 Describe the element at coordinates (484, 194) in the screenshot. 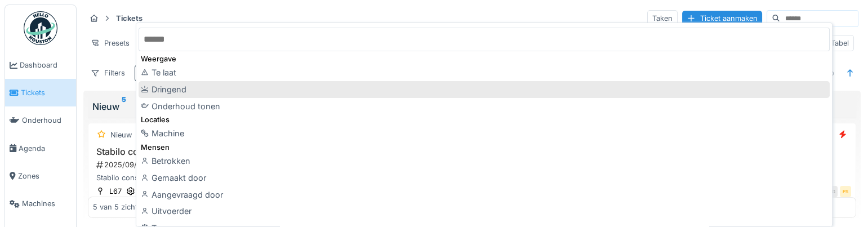

I see `div: Aangevraagd door` at that location.